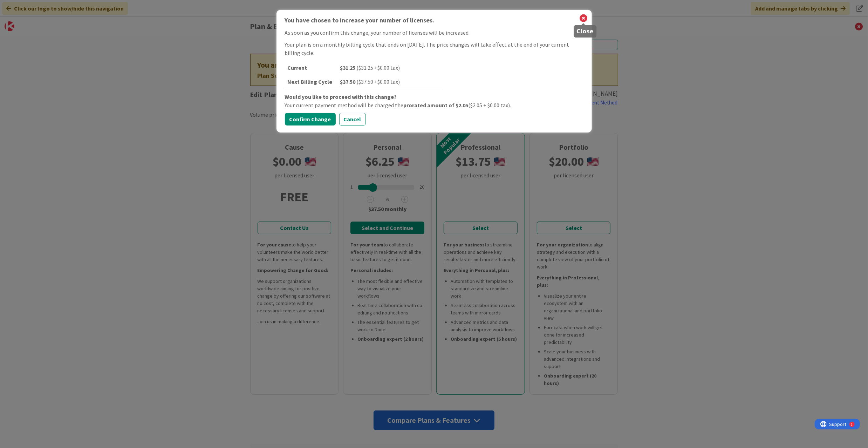  I want to click on td: ( $ 31.25 + $ 0.00 tax ), so click(390, 68).